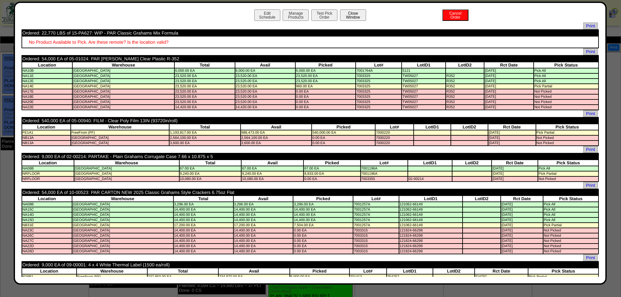 Image resolution: width=621 pixels, height=297 pixels. I want to click on a: CloseWindow, so click(353, 17).